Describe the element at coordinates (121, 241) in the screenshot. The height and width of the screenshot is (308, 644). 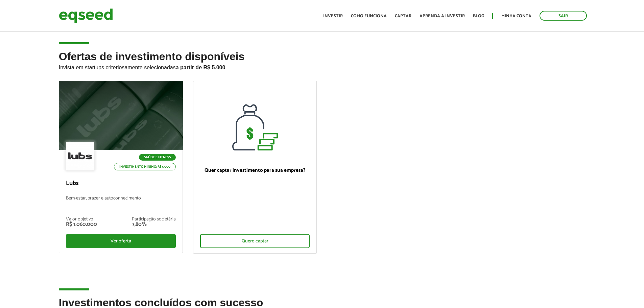
I see `div: Ver oferta` at that location.